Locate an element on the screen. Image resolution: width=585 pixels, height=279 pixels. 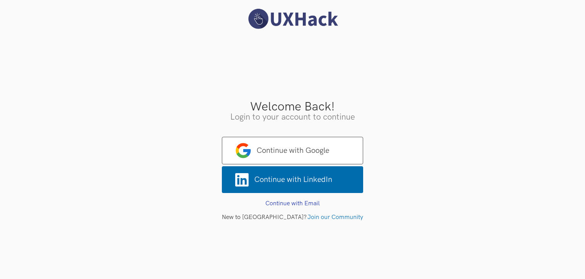
a: Continue with LinkedIn is located at coordinates (293, 180).